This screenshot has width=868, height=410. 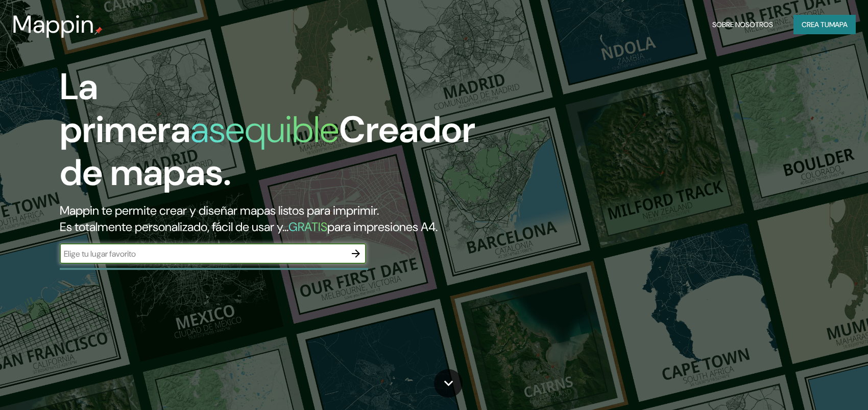 I want to click on font: para impresiones A4., so click(x=382, y=227).